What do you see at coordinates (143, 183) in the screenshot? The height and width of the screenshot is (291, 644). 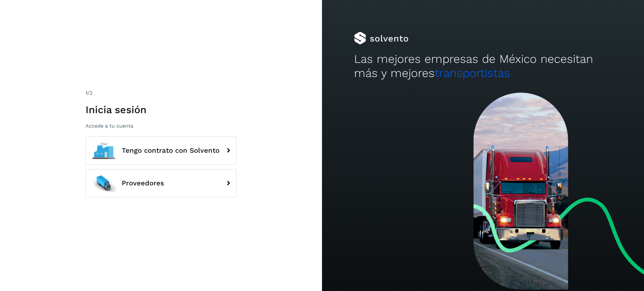 I see `span: Proveedores` at bounding box center [143, 183].